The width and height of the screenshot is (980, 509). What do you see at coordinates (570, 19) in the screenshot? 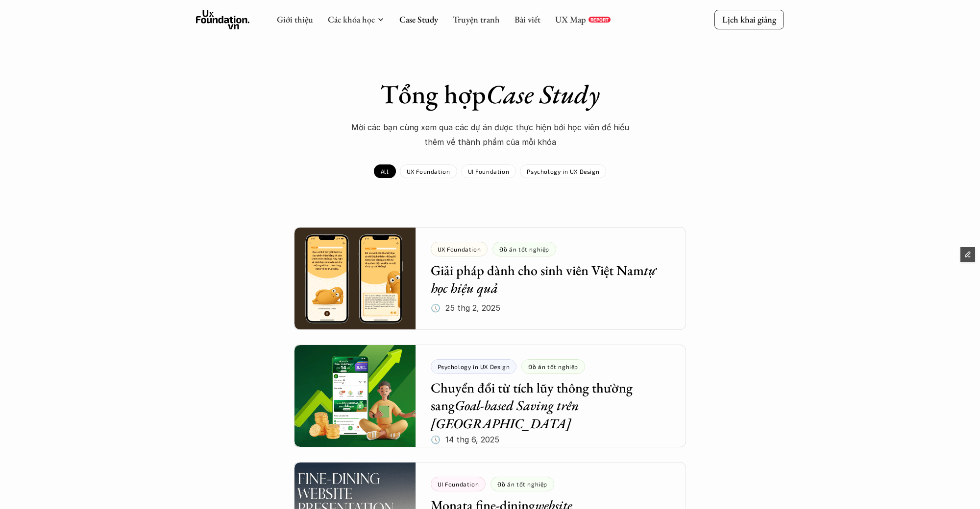
I see `a: UX Map` at bounding box center [570, 19].